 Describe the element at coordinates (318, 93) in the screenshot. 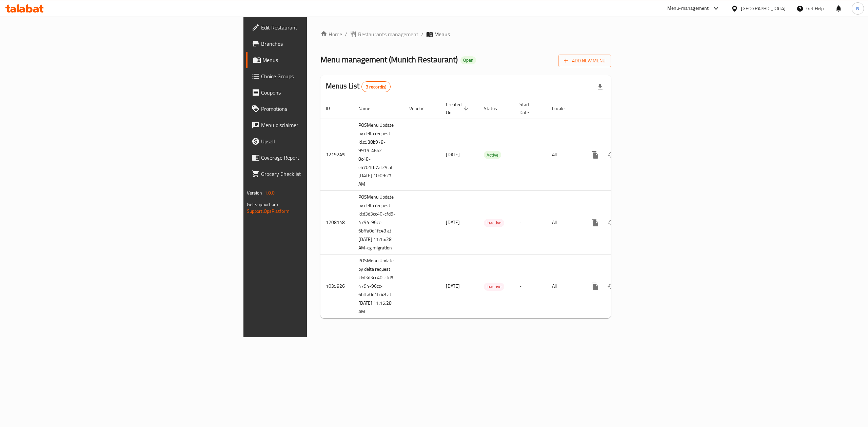

I see `a: Coupons` at that location.